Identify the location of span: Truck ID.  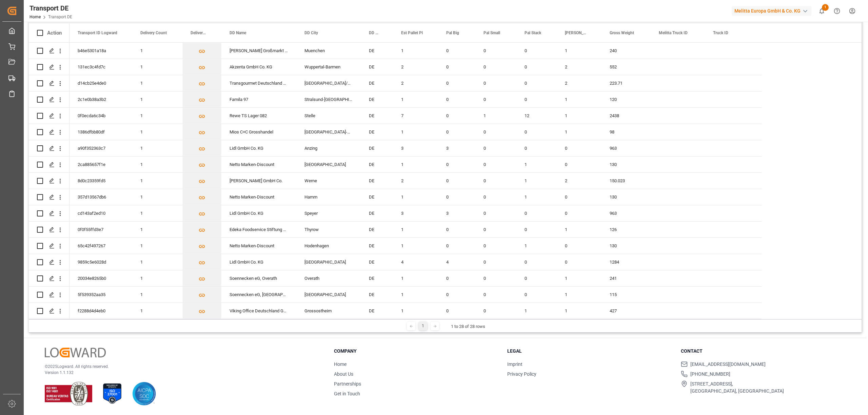
(720, 33).